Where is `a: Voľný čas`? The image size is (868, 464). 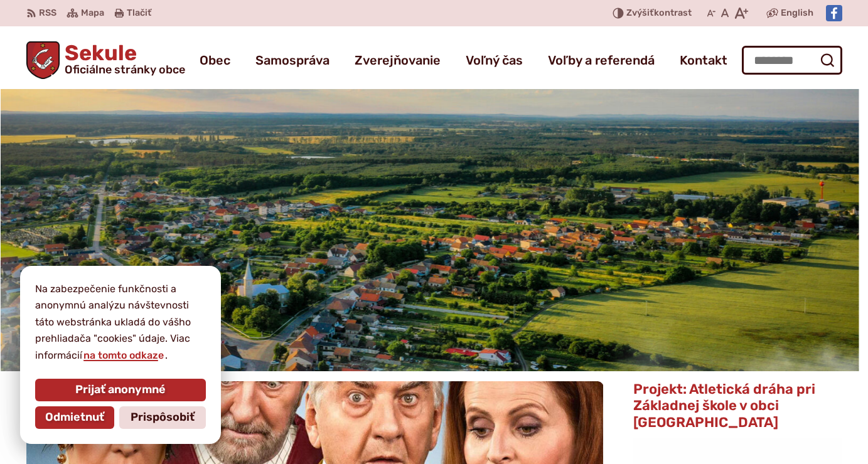 a: Voľný čas is located at coordinates (494, 60).